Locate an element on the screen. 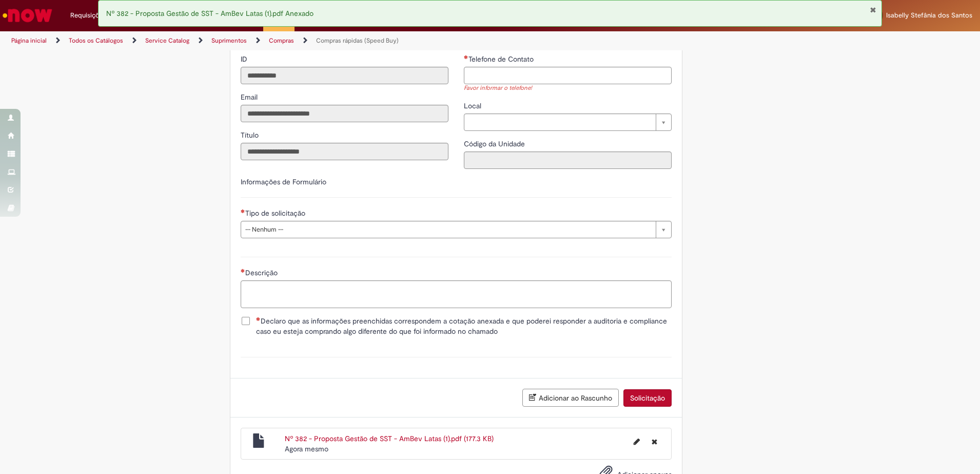  span: Descrição is located at coordinates (262, 273).